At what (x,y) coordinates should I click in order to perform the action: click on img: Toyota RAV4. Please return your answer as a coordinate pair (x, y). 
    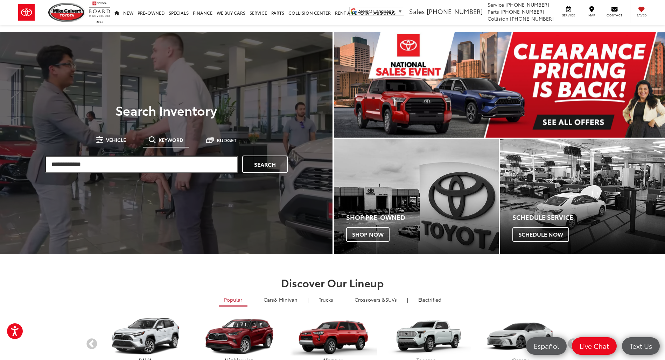
    Looking at the image, I should click on (145, 337).